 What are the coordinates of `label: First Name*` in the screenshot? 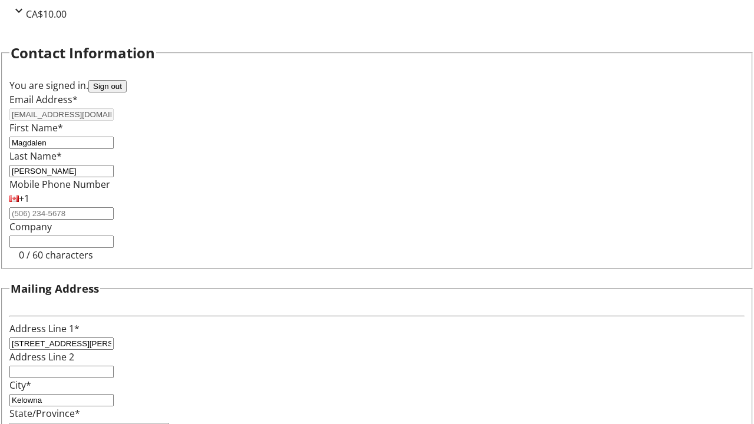 It's located at (36, 128).